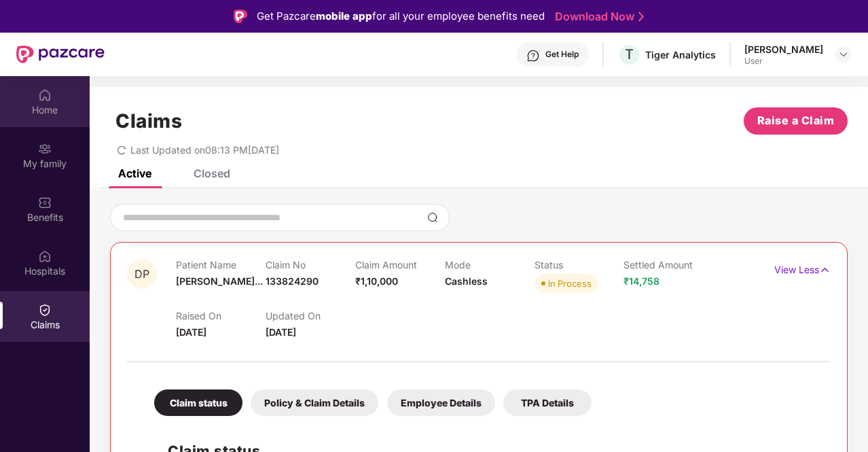 The height and width of the screenshot is (452, 868). What do you see at coordinates (199, 402) in the screenshot?
I see `div: Claim status` at bounding box center [199, 402].